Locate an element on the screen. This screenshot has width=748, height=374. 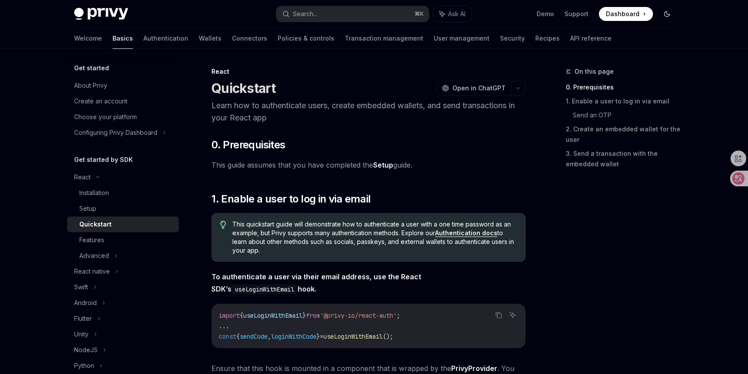
a: 0. Prerequisites is located at coordinates (624, 87).